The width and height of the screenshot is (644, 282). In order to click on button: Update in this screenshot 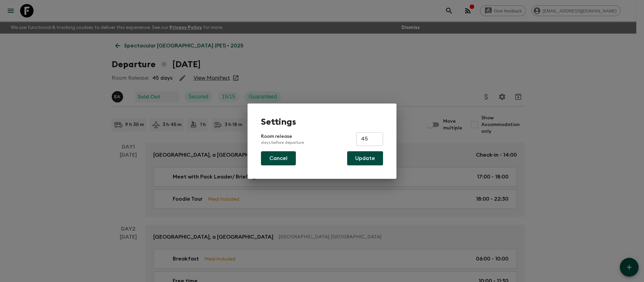, I will do `click(365, 158)`.